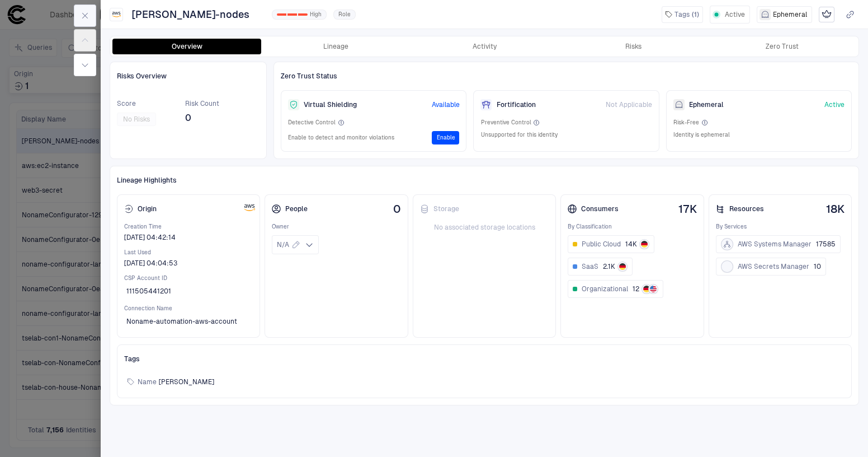  I want to click on span: Creation Time, so click(188, 227).